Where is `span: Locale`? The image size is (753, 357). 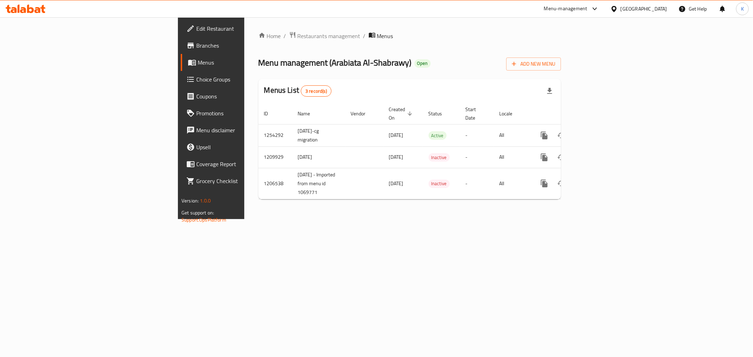
span: Locale is located at coordinates (510, 114).